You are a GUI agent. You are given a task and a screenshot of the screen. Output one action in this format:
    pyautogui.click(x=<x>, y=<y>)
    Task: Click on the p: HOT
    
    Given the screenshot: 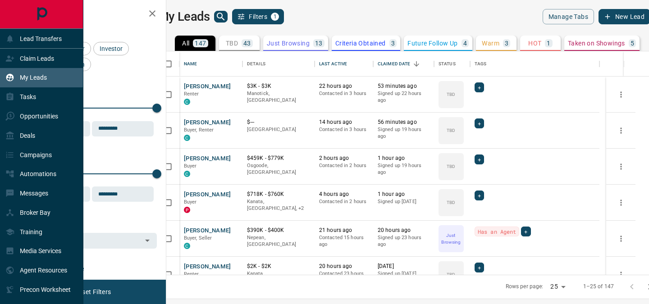 What is the action you would take?
    pyautogui.click(x=534, y=43)
    